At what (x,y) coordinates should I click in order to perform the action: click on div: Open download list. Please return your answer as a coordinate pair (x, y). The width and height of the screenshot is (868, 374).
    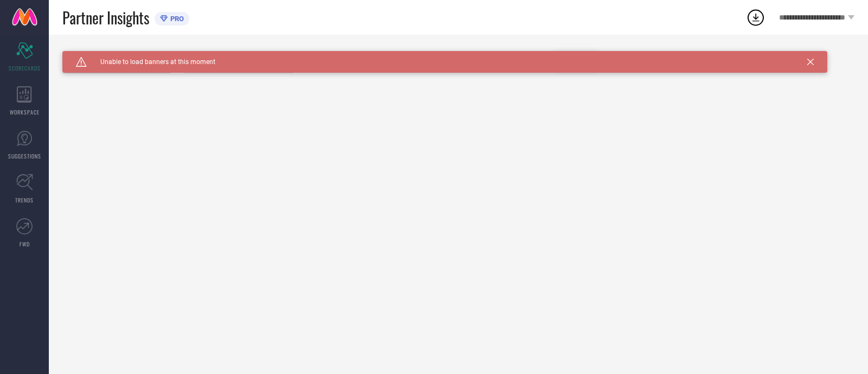
    Looking at the image, I should click on (756, 17).